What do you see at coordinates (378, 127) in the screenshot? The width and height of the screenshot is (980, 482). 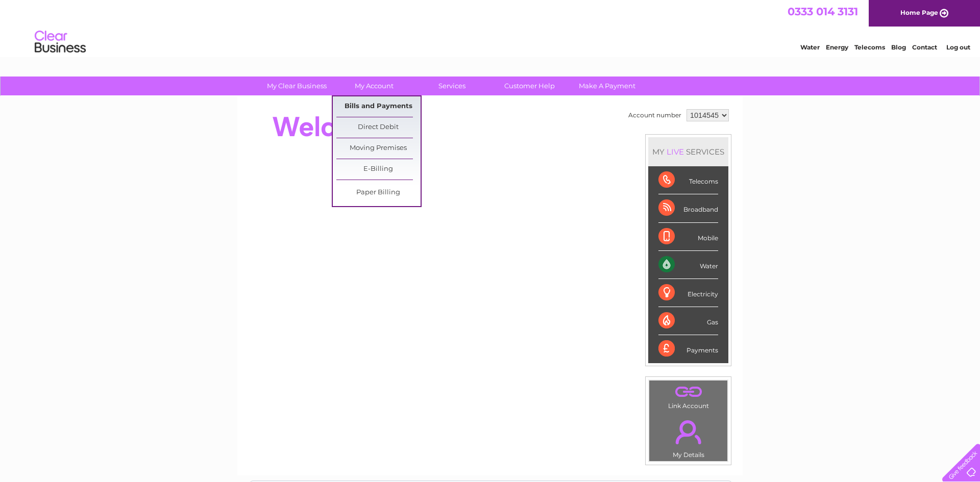 I see `a: Direct Debit` at bounding box center [378, 127].